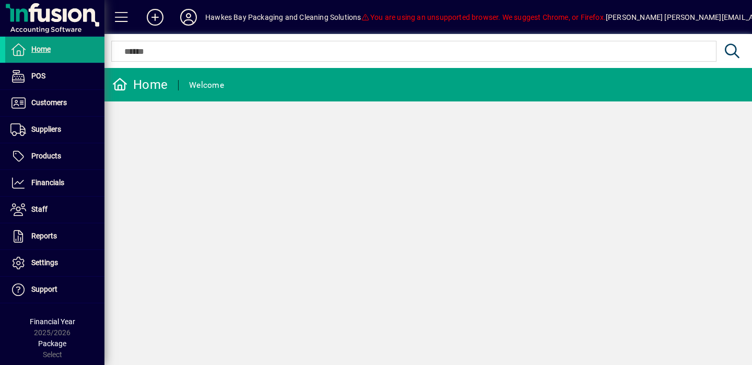 The width and height of the screenshot is (752, 365). Describe the element at coordinates (140, 85) in the screenshot. I see `div: Home` at that location.